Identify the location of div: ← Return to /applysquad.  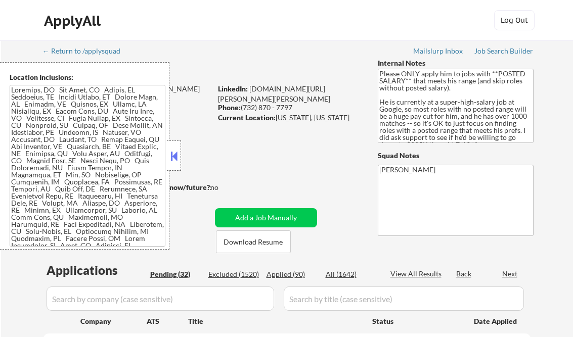
(86, 51).